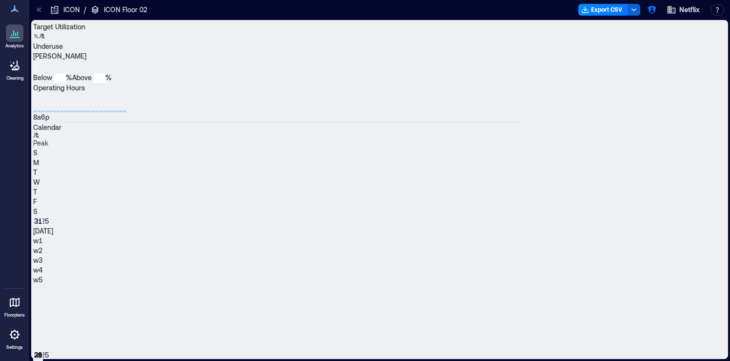 Image resolution: width=730 pixels, height=361 pixels. I want to click on span: W, so click(37, 181).